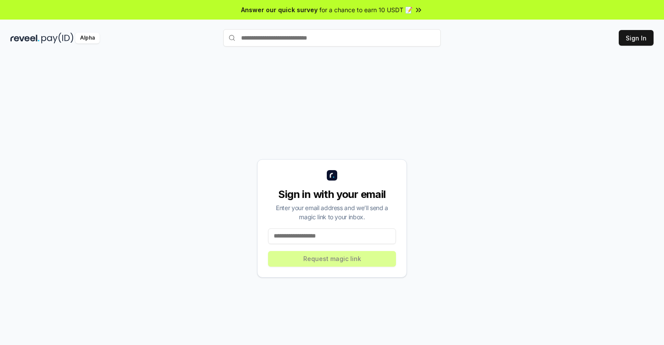 The width and height of the screenshot is (664, 345). What do you see at coordinates (332, 212) in the screenshot?
I see `div: Enter your email address and we’ll send a magic link to your inbox.` at bounding box center [332, 212].